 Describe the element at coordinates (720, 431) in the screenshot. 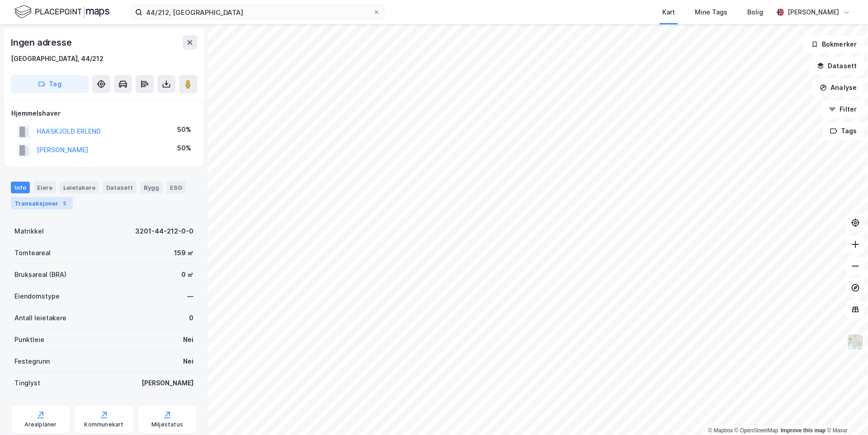

I see `a: Mapbox` at that location.